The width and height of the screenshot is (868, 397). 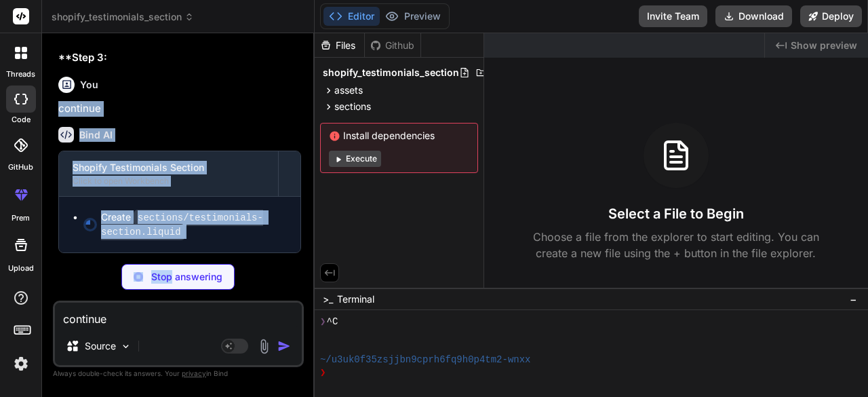 I want to click on label: code, so click(x=21, y=119).